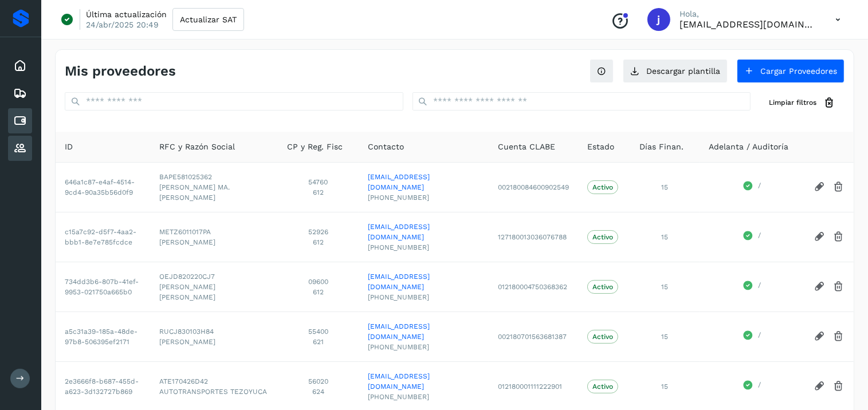  What do you see at coordinates (675, 71) in the screenshot?
I see `a: Descargar plantilla` at bounding box center [675, 71].